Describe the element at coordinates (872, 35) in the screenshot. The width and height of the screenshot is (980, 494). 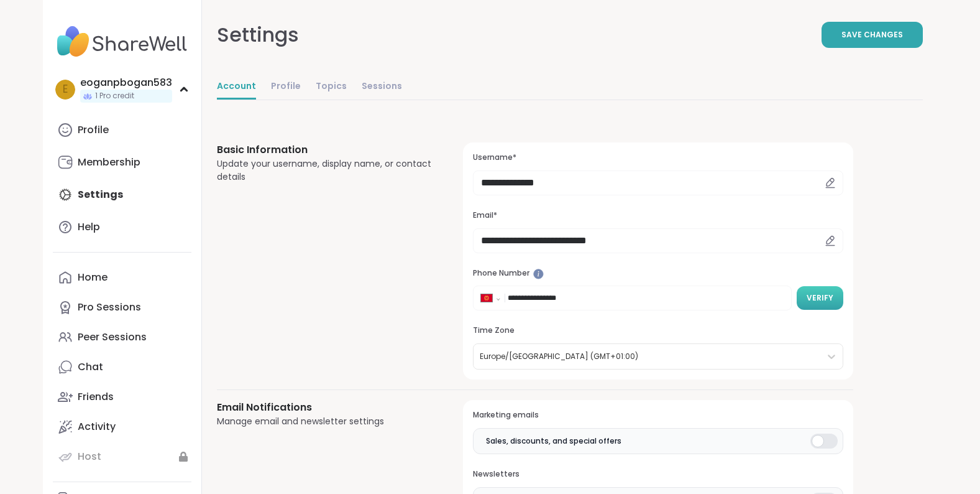
I see `button: Save Changes` at that location.